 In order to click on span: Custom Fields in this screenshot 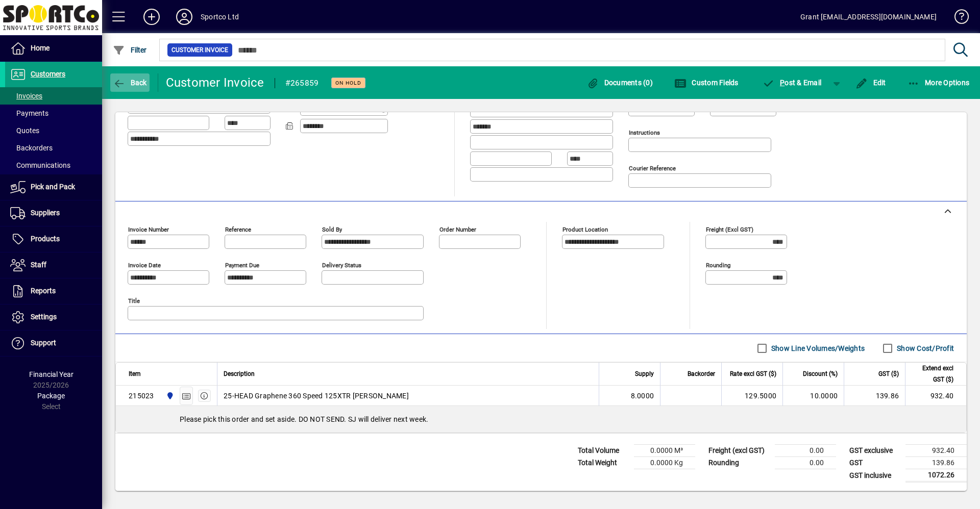, I will do `click(706, 83)`.